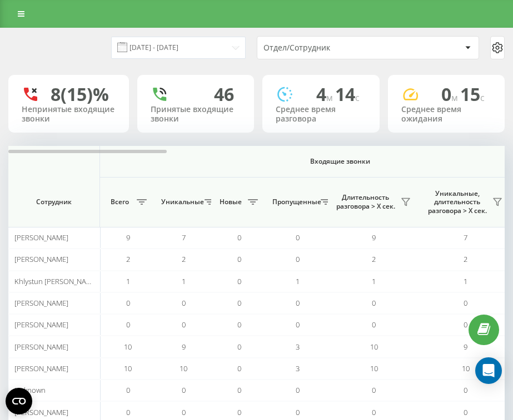  Describe the element at coordinates (54, 202) in the screenshot. I see `span: Сотрудник` at that location.